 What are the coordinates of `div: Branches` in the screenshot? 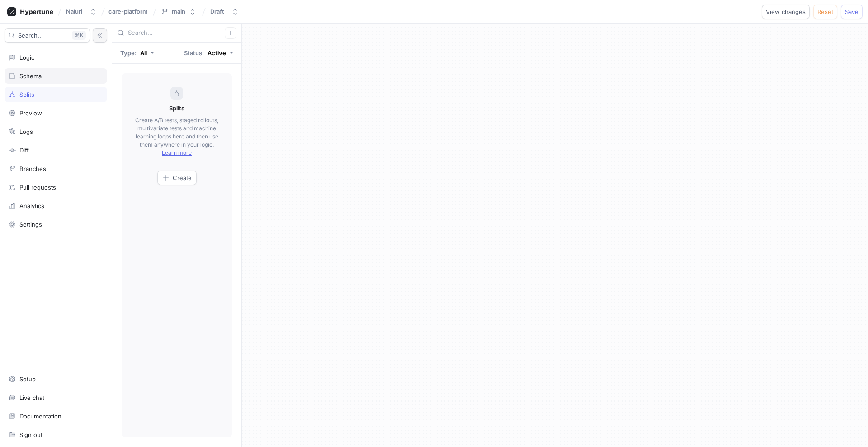 It's located at (32, 168).